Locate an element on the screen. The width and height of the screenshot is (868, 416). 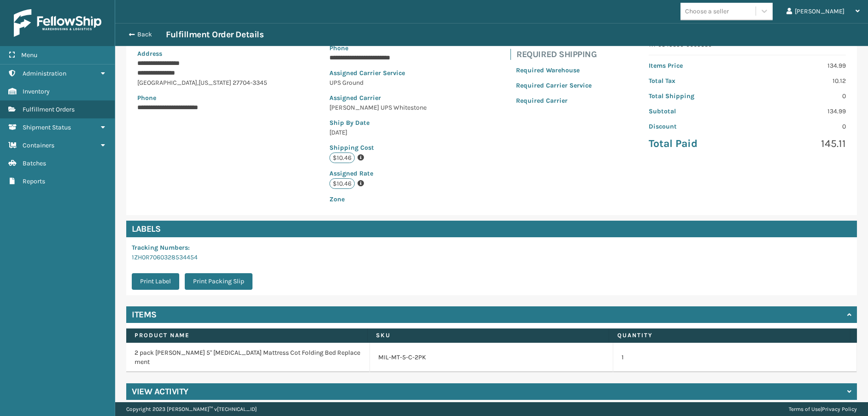
button: Print Label is located at coordinates (155, 281).